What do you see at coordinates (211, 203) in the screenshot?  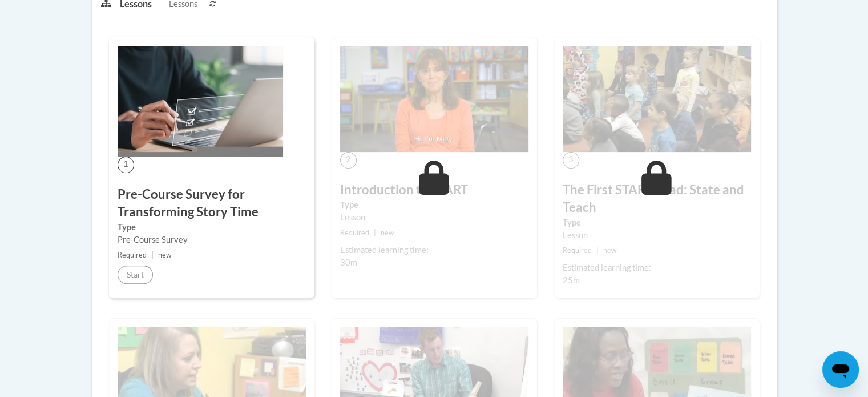 I see `h3: Pre-Course Survey for Transforming Story Time` at bounding box center [211, 203].